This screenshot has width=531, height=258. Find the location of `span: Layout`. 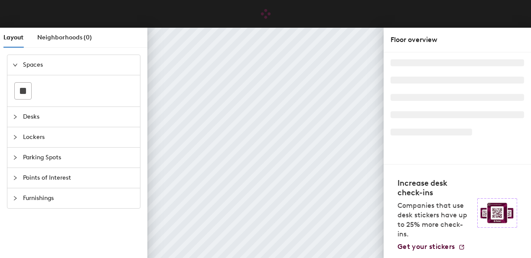

span: Layout is located at coordinates (13, 37).